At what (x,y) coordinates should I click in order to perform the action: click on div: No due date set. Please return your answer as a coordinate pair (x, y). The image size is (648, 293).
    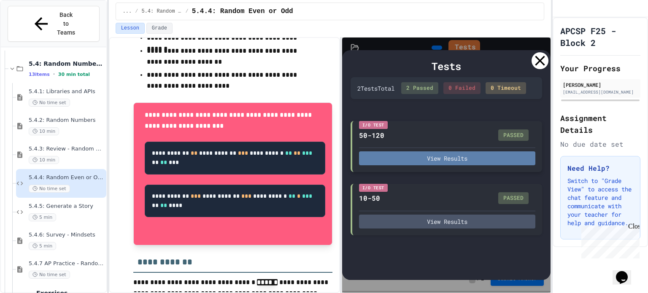
    Looking at the image, I should click on (600, 144).